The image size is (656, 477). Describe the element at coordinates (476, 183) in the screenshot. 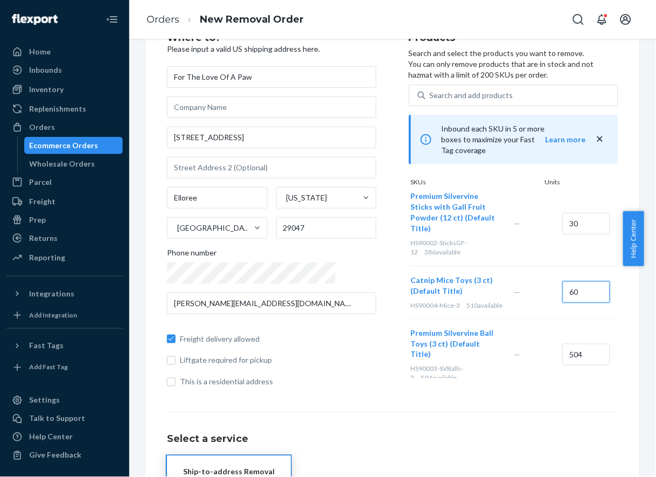

I see `div: SKUs` at that location.